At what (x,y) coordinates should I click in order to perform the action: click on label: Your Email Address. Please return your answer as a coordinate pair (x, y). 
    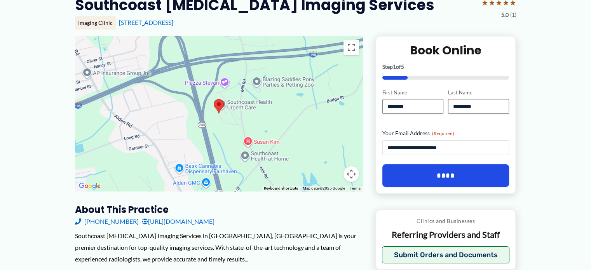
    Looking at the image, I should click on (446, 133).